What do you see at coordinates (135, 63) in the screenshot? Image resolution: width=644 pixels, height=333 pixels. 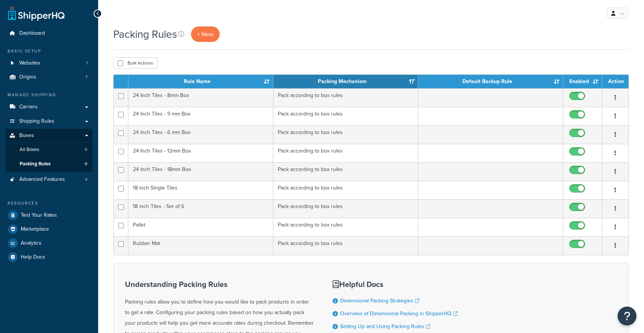 I see `button: Bulk Actions` at bounding box center [135, 63].